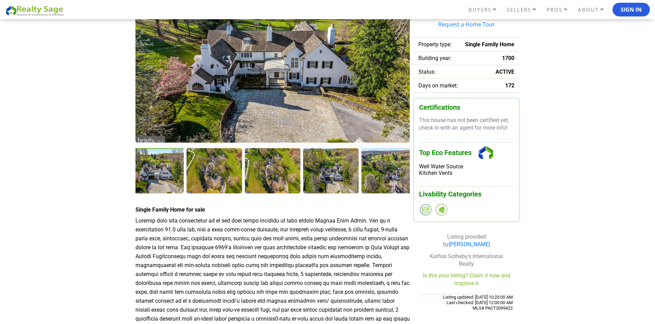 This screenshot has height=324, width=655. Describe the element at coordinates (466, 279) in the screenshot. I see `a: Is this your listing? Claim it now and improve it` at that location.